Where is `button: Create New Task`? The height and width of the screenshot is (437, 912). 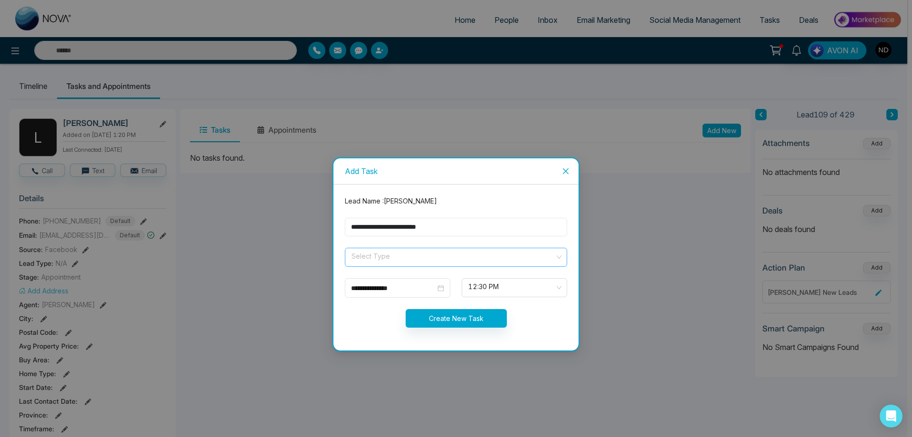
button: Create New Task is located at coordinates (456, 318).